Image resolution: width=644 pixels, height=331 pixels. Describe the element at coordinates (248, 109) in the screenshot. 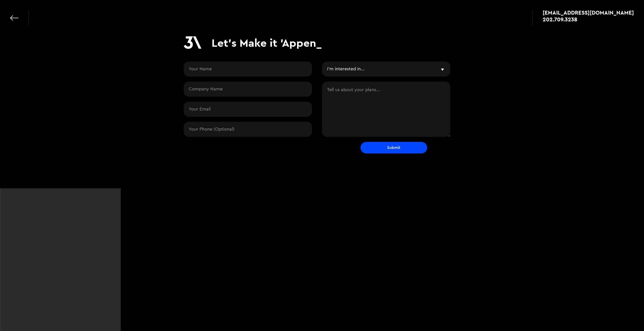

I see `input: Your Email` at that location.